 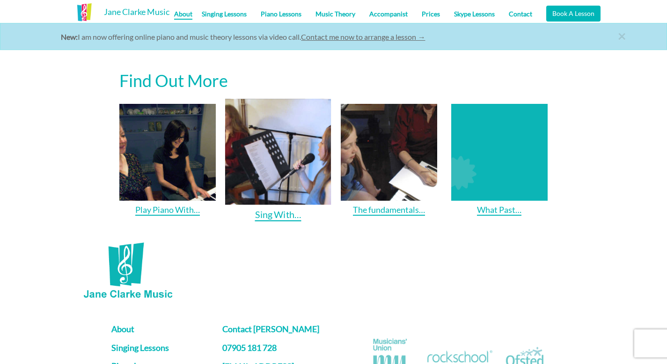 What do you see at coordinates (431, 14) in the screenshot?
I see `a: Prices` at bounding box center [431, 14].